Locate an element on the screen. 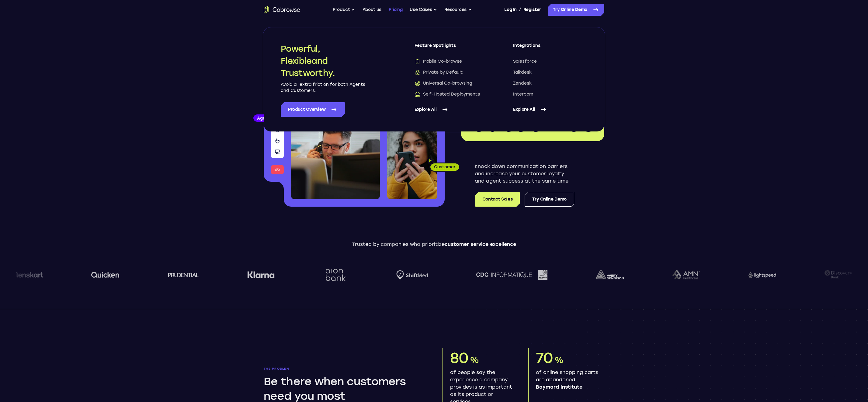  span: 80 is located at coordinates (459, 358).